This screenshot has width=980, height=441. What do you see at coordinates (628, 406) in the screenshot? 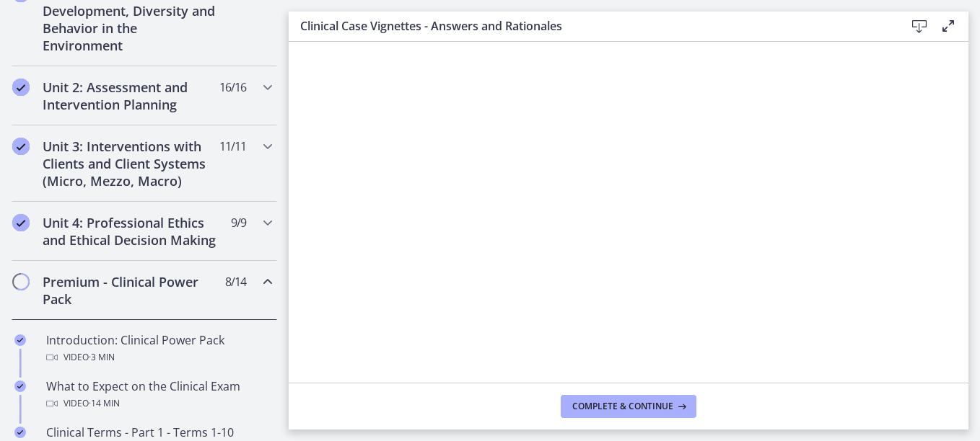
I see `button: Complete & continue` at bounding box center [628, 406].